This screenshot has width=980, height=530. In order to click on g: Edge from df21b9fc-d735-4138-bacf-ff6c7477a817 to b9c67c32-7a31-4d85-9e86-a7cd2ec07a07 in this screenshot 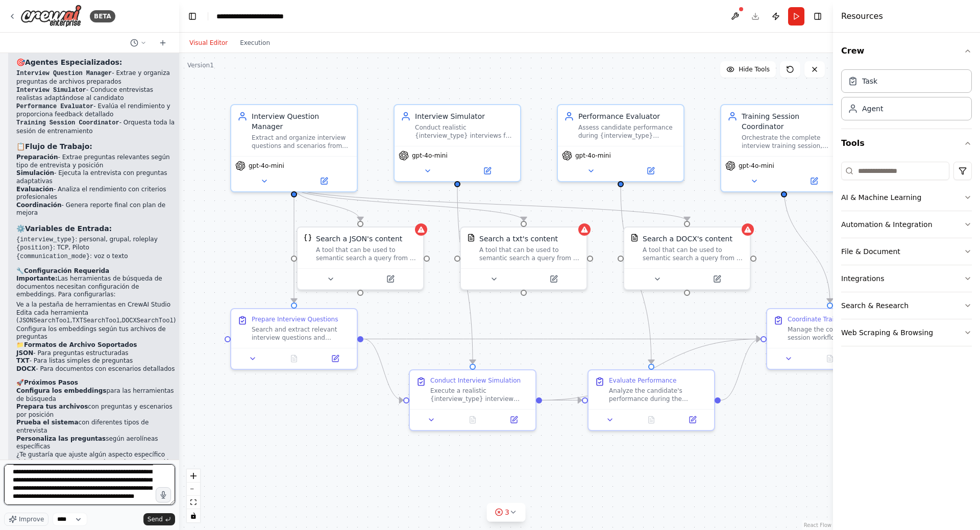, I will do `click(561, 339)`.